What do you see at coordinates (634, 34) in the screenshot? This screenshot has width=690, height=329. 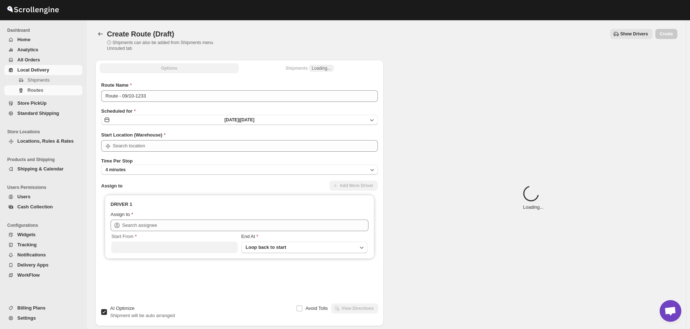 I see `span: Show Drivers` at bounding box center [634, 34].